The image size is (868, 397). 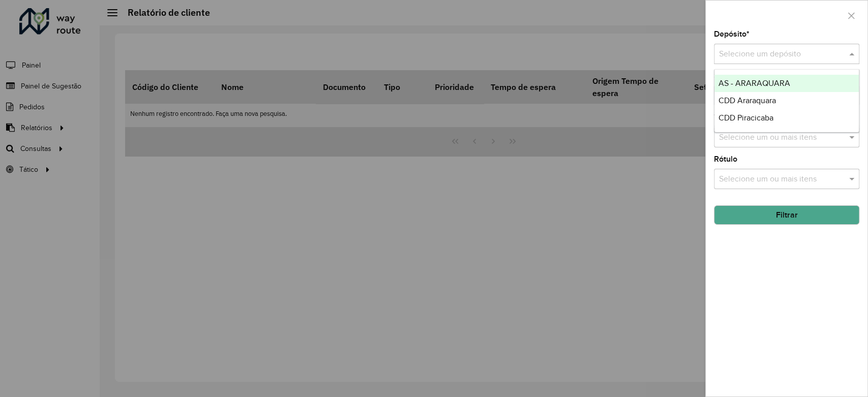 What do you see at coordinates (754, 83) in the screenshot?
I see `span: AS - ARARAQUARA` at bounding box center [754, 83].